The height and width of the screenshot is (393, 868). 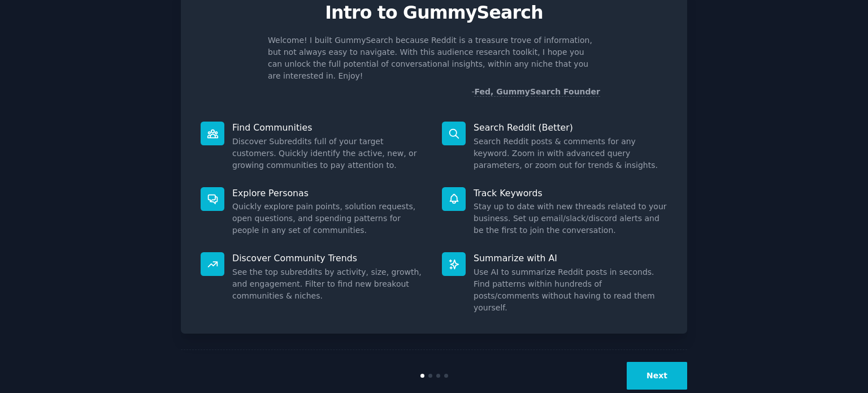 What do you see at coordinates (537, 92) in the screenshot?
I see `a: Fed, GummySearch Founder` at bounding box center [537, 92].